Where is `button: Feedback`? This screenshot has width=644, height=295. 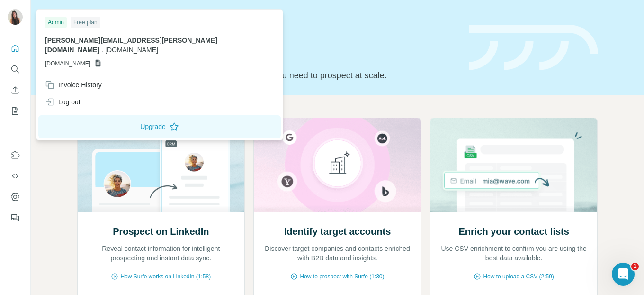
button: Feedback is located at coordinates (15, 218).